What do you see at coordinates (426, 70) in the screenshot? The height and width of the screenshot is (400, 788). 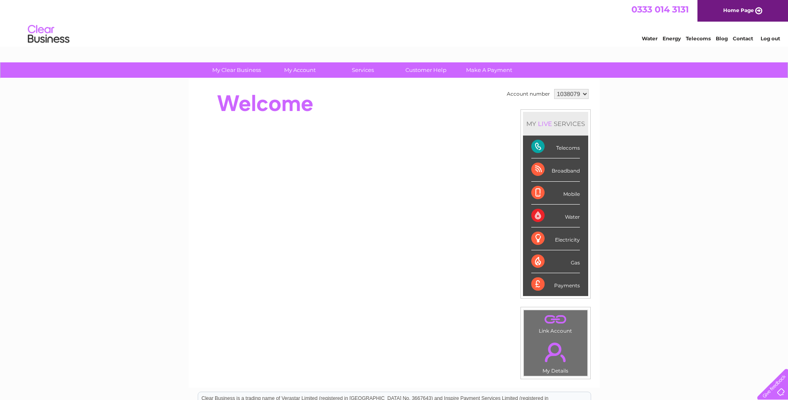 I see `a: Customer Help` at bounding box center [426, 70].